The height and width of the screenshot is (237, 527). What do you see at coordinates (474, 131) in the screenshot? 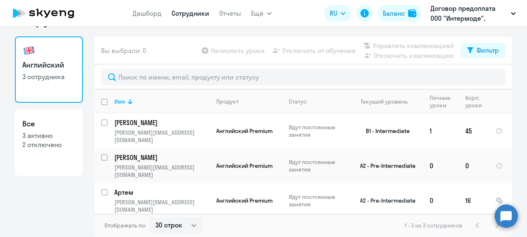
I see `td: 45` at bounding box center [474, 131].